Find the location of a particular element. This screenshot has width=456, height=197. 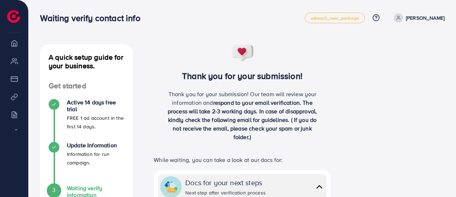

img: success is located at coordinates (242, 53).